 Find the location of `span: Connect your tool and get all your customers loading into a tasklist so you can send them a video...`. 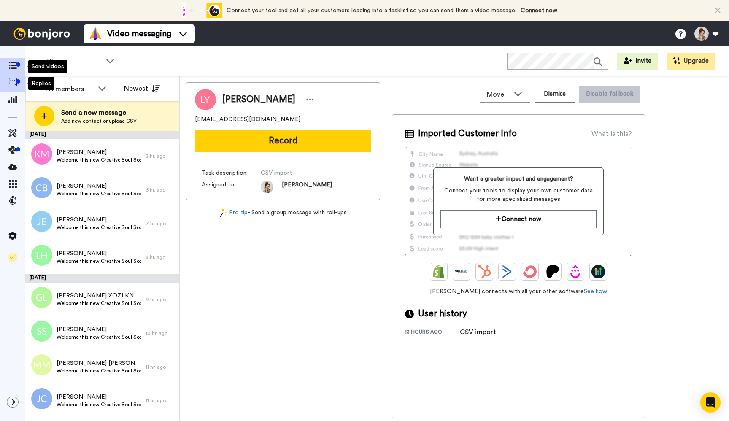

span: Connect your tool and get all your customers loading into a tasklist so you can send them a video... is located at coordinates (371, 11).